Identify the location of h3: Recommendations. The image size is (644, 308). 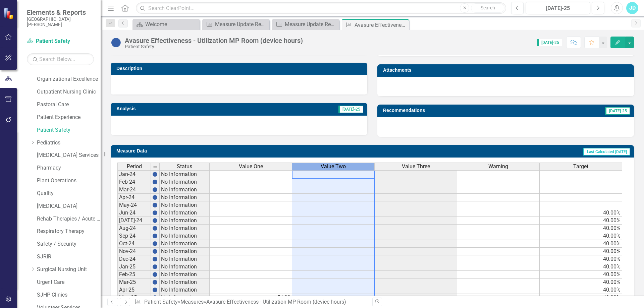
(460, 110).